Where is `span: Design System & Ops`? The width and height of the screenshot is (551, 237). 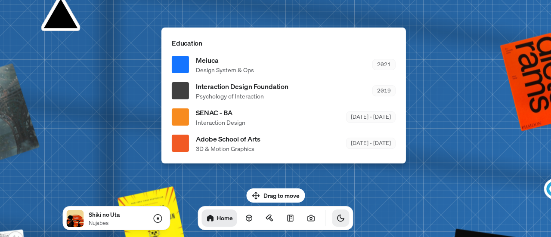 span: Design System & Ops is located at coordinates (225, 70).